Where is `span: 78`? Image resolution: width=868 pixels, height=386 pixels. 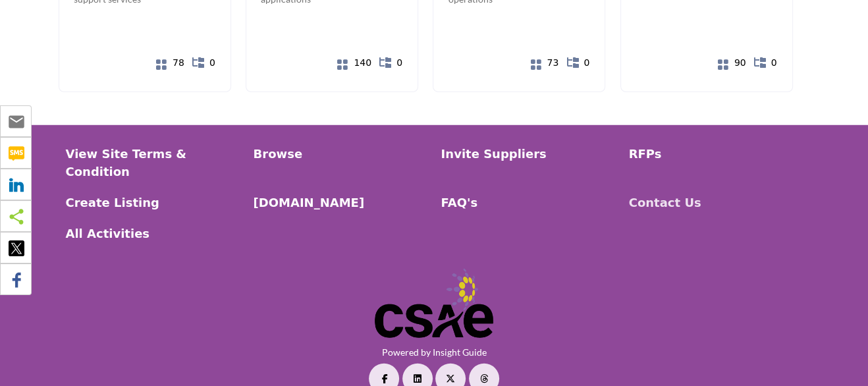
span: 78 is located at coordinates (179, 63).